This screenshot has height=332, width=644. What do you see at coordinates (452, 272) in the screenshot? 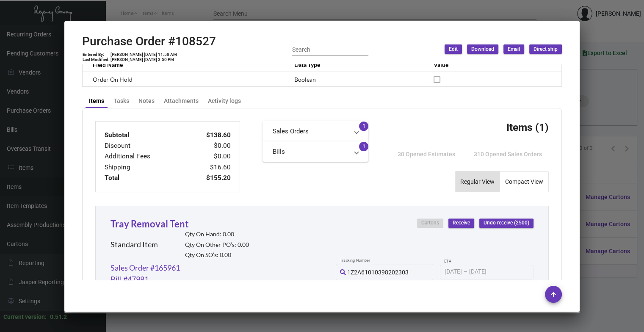
I see `input: Start date` at bounding box center [452, 272].